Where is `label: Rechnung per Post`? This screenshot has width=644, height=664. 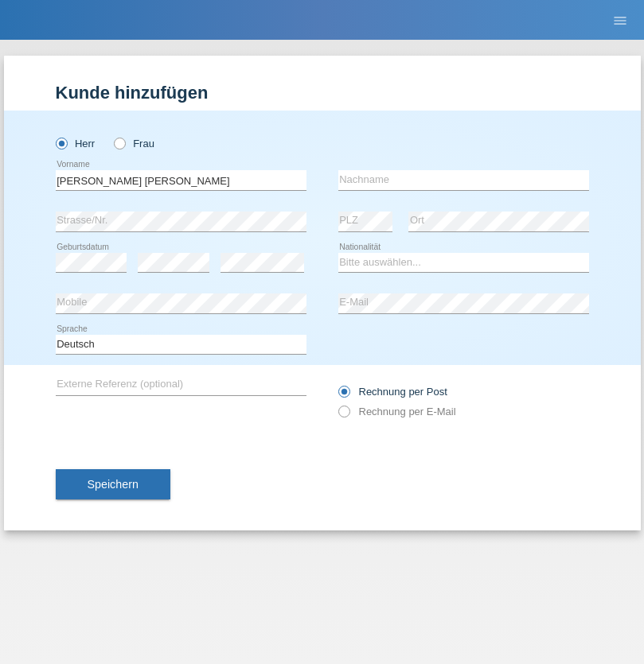 label: Rechnung per Post is located at coordinates (393, 392).